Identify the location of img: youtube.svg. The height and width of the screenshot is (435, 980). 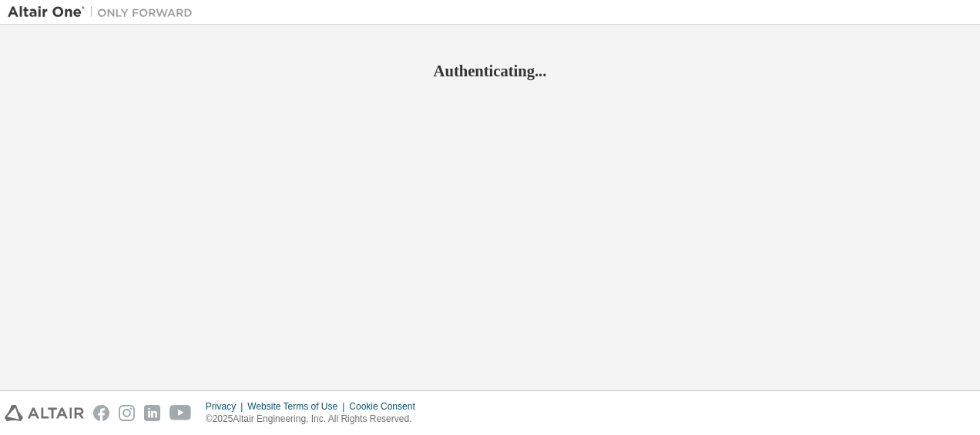
(180, 412).